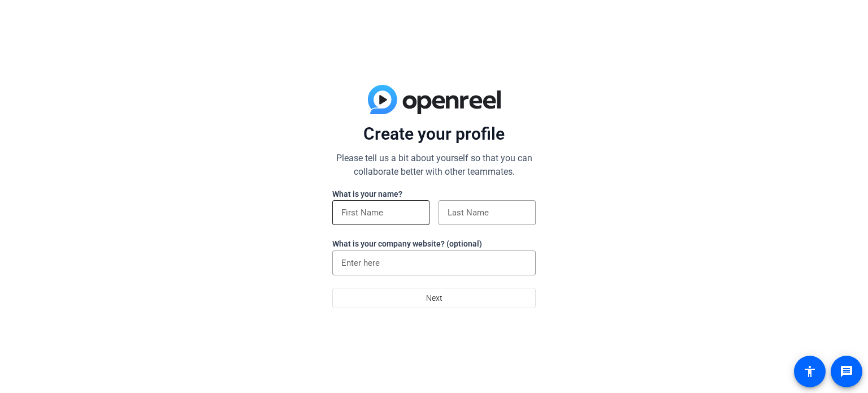  What do you see at coordinates (434, 99) in the screenshot?
I see `img: blue-gradient.svg` at bounding box center [434, 99].